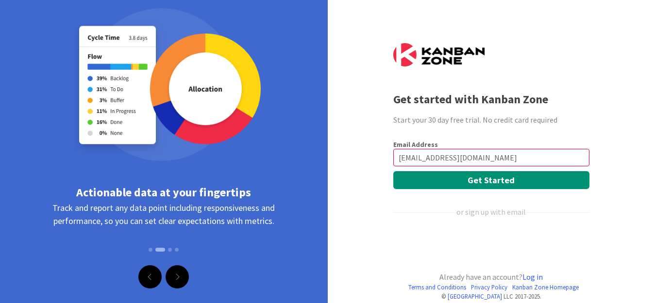 This screenshot has height=303, width=655. What do you see at coordinates (491, 212) in the screenshot?
I see `div: or sign up with email` at bounding box center [491, 212].